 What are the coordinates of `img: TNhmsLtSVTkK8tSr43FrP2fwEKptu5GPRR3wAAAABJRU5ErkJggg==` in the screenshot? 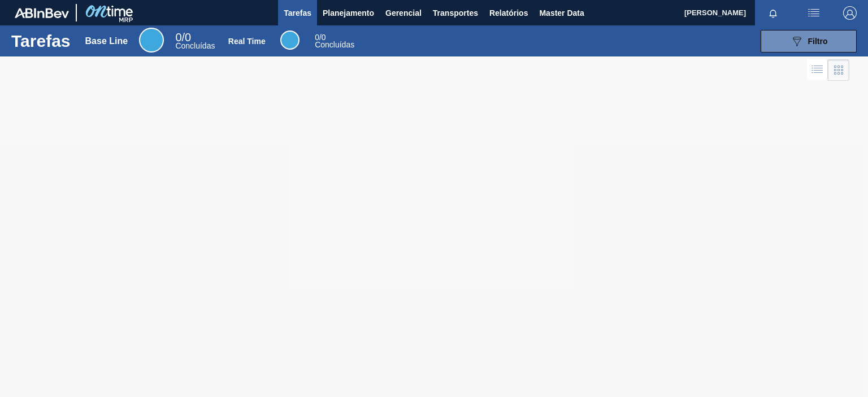 It's located at (42, 13).